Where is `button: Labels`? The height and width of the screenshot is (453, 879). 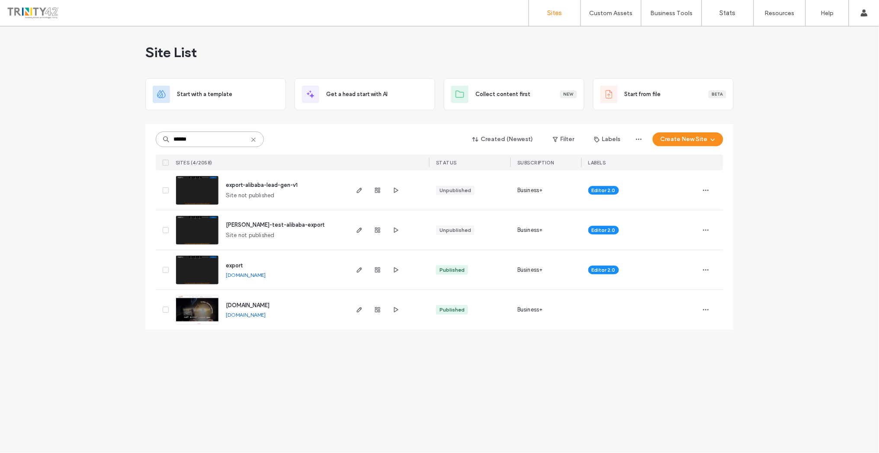 button: Labels is located at coordinates (607, 139).